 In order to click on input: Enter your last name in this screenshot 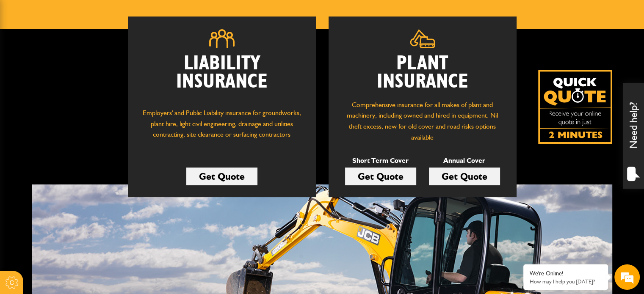, I will do `click(83, 87)`.